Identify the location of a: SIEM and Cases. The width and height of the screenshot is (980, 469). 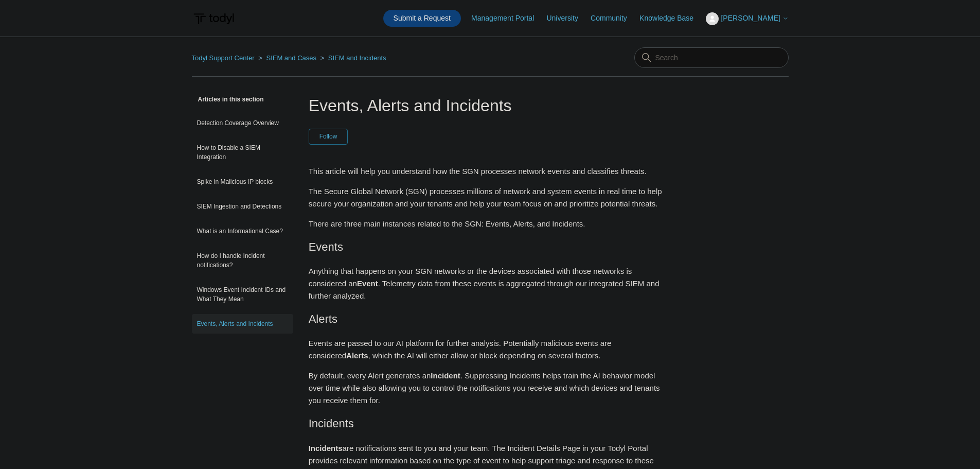
(291, 57).